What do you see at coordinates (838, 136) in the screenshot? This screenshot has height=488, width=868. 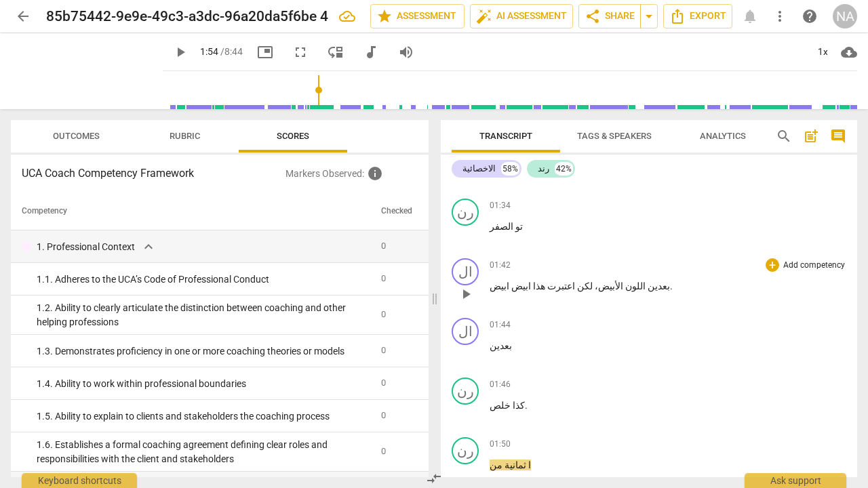 I see `span: comment` at bounding box center [838, 136].